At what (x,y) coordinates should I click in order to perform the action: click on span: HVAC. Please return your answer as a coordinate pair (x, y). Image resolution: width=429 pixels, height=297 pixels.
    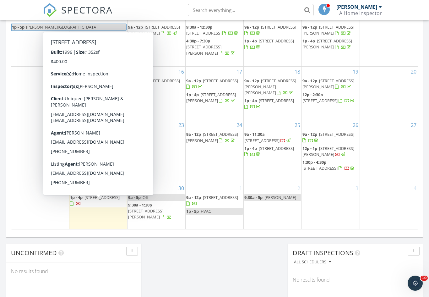
    Looking at the image, I should click on (206, 211).